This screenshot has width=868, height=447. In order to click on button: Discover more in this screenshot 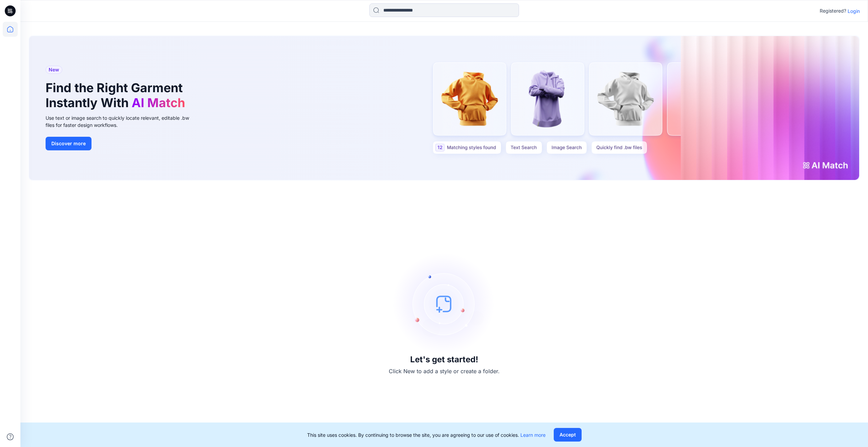, I will do `click(68, 144)`.